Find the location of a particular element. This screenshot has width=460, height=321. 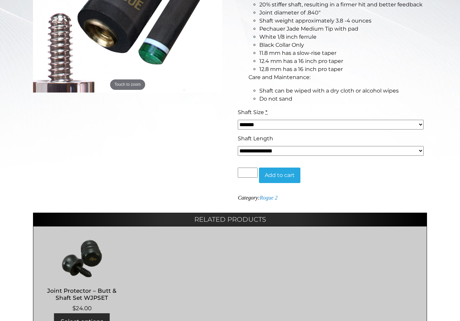

span: Shaft Size is located at coordinates (251, 112).